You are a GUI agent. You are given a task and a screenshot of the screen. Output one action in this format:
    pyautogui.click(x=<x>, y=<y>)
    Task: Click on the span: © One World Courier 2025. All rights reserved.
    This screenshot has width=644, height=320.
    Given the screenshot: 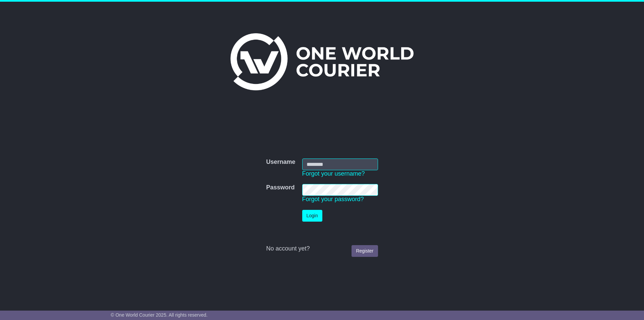 What is the action you would take?
    pyautogui.click(x=159, y=315)
    